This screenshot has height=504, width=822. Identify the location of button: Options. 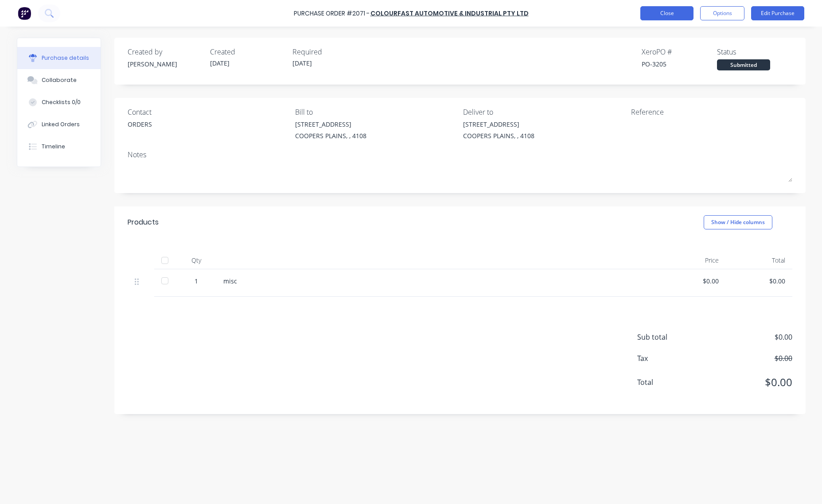
(723, 13).